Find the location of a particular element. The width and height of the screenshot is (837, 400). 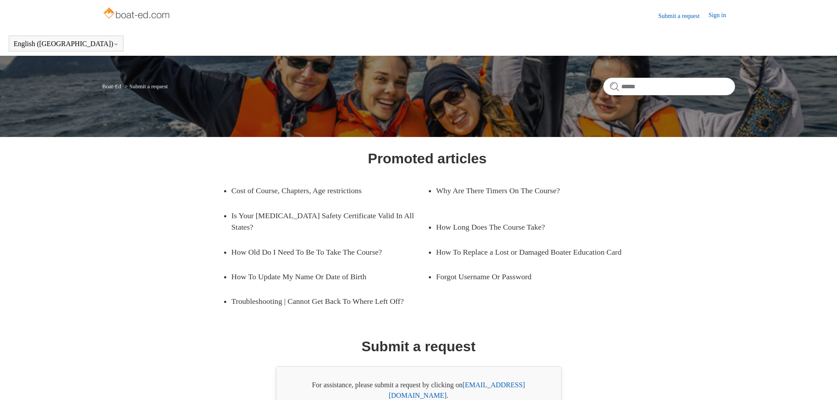

a: Forgot Username Or Password is located at coordinates (527, 277).